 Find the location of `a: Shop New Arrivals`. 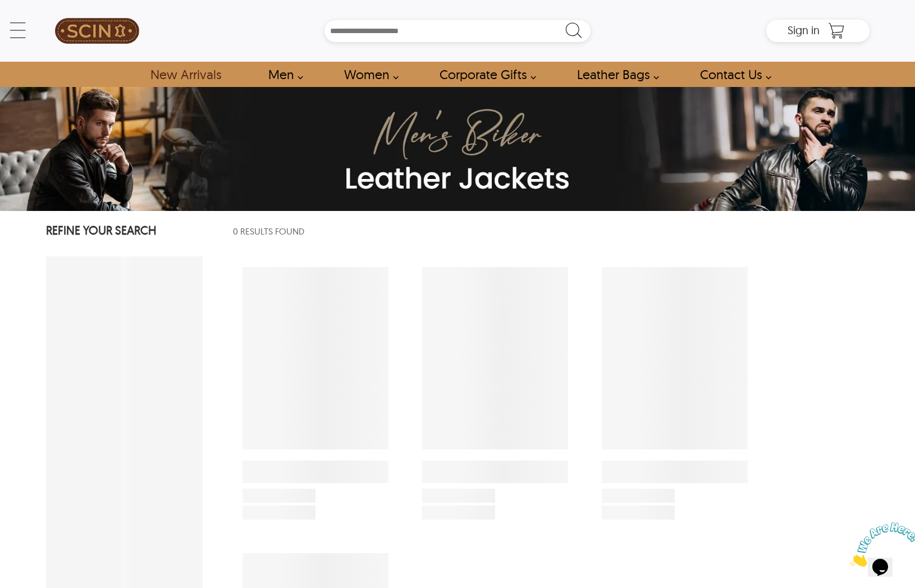

a: Shop New Arrivals is located at coordinates (185, 74).